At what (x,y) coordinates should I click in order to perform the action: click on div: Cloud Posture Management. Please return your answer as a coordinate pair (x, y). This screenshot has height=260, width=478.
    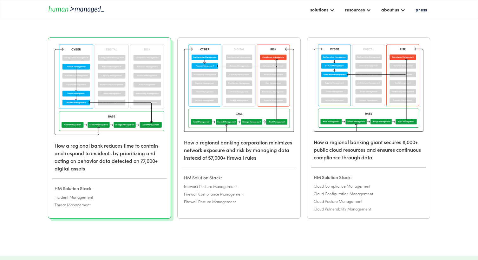
    Looking at the image, I should click on (369, 201).